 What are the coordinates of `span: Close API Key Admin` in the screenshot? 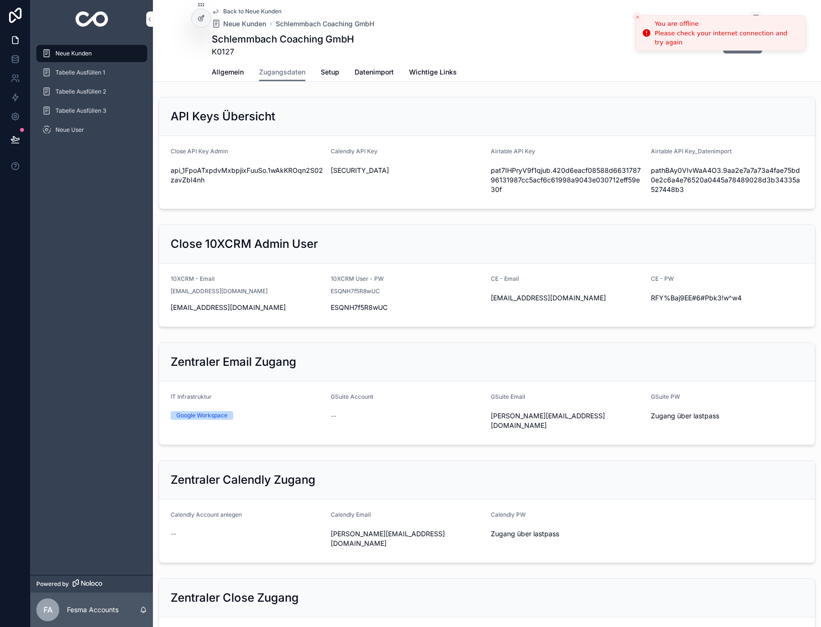 It's located at (199, 151).